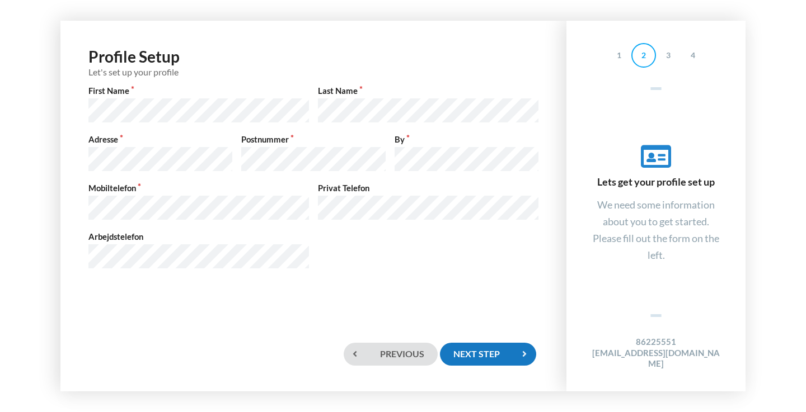  What do you see at coordinates (313, 72) in the screenshot?
I see `div: Let's set up your profile` at bounding box center [313, 72].